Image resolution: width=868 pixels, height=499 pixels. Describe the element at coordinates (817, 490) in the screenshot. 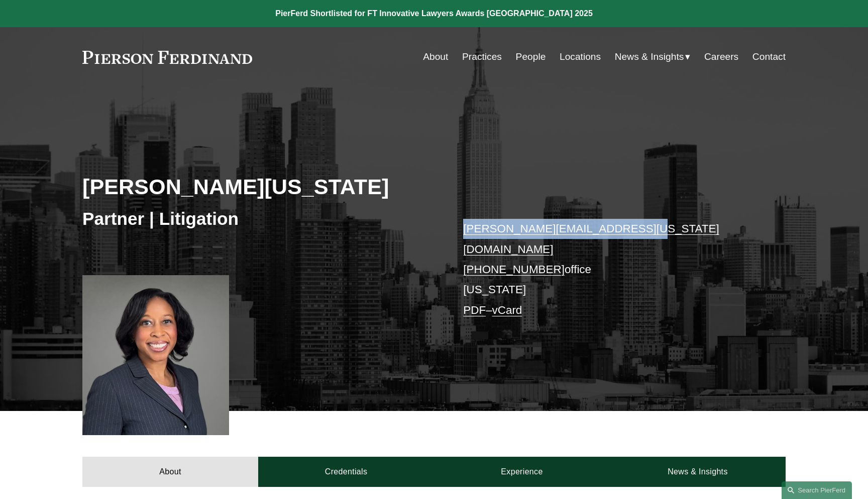

I see `a: Search this site` at that location.